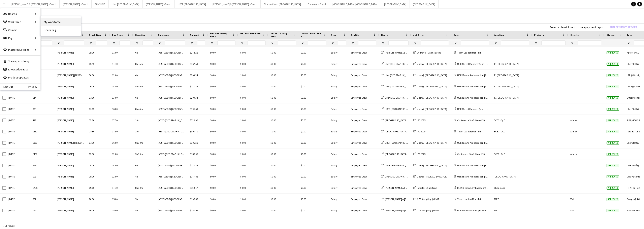 Image resolution: width=644 pixels, height=229 pixels. What do you see at coordinates (144, 63) in the screenshot?
I see `div: 8h 45m` at bounding box center [144, 63].